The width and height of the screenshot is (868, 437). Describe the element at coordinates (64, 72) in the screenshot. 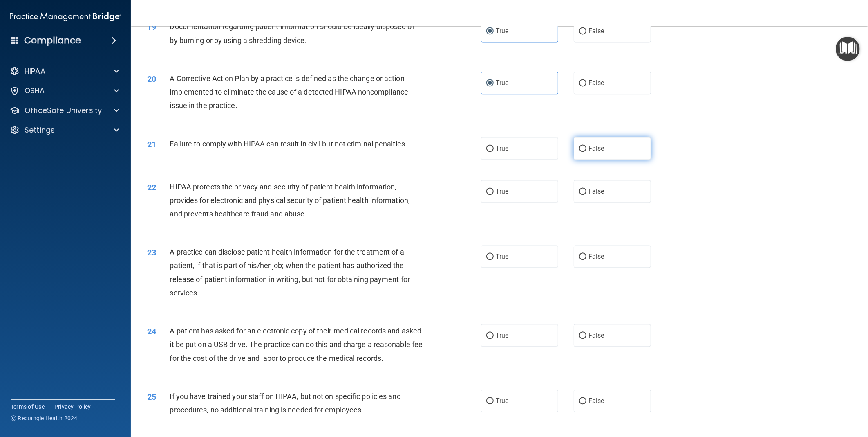

I see `a: HIPAA` at that location.